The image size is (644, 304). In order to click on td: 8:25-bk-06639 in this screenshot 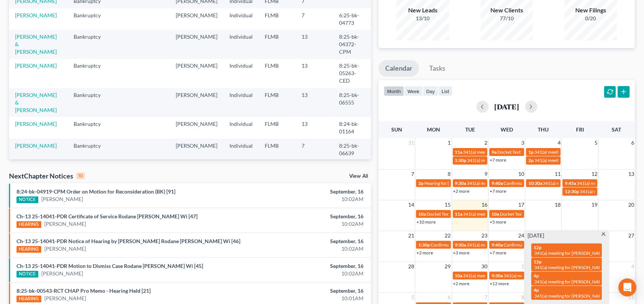, I will do `click(352, 149)`.